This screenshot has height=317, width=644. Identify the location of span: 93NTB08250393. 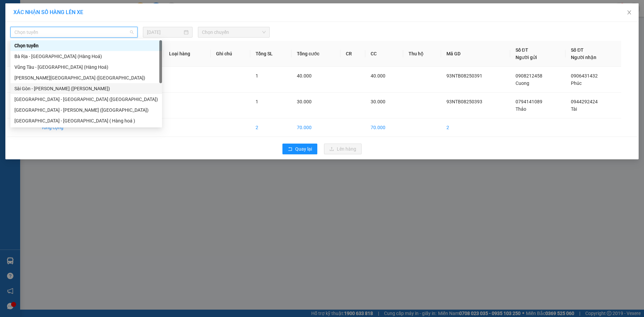
(464, 101).